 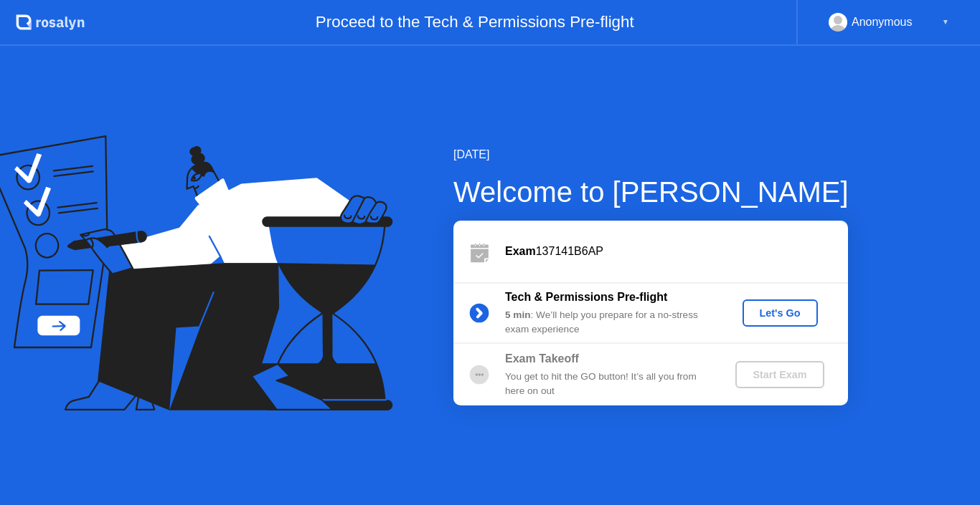 What do you see at coordinates (542, 358) in the screenshot?
I see `b: Exam Takeoff` at bounding box center [542, 358].